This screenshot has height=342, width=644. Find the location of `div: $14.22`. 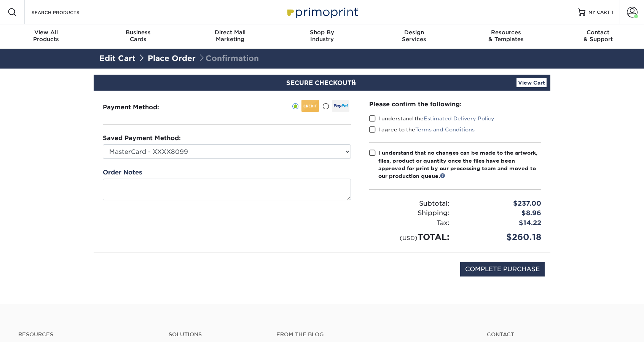

div: $14.22 is located at coordinates (501, 223).